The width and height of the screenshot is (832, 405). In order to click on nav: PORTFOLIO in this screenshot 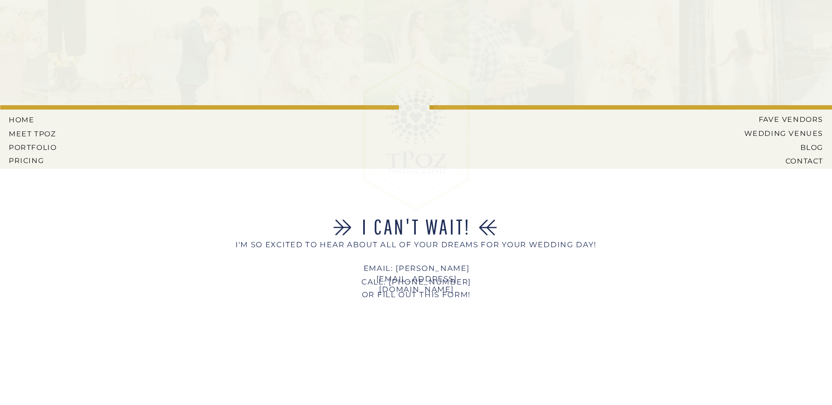, I will do `click(34, 147)`.